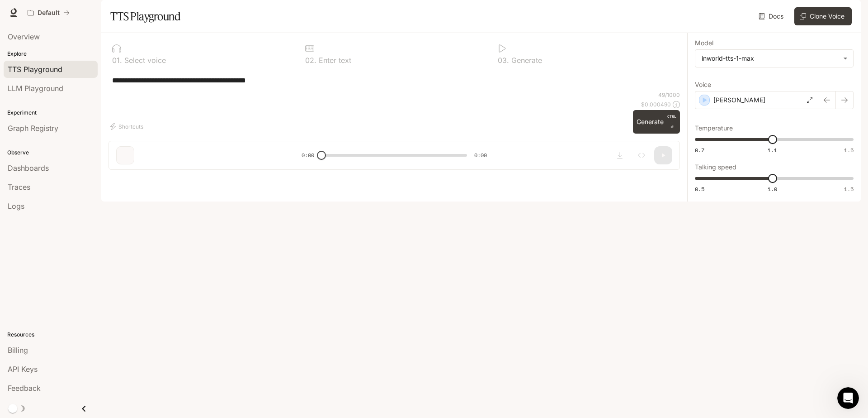  What do you see at coordinates (334, 60) in the screenshot?
I see `p: Enter text` at bounding box center [334, 60].